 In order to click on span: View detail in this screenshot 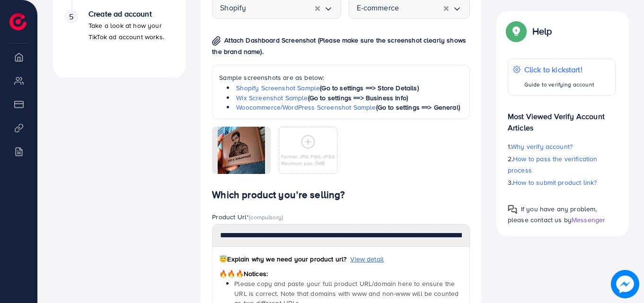, I will do `click(367, 259)`.